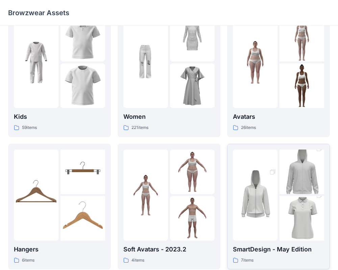 The width and height of the screenshot is (338, 270). What do you see at coordinates (29, 128) in the screenshot?
I see `p: 59 items` at bounding box center [29, 128].